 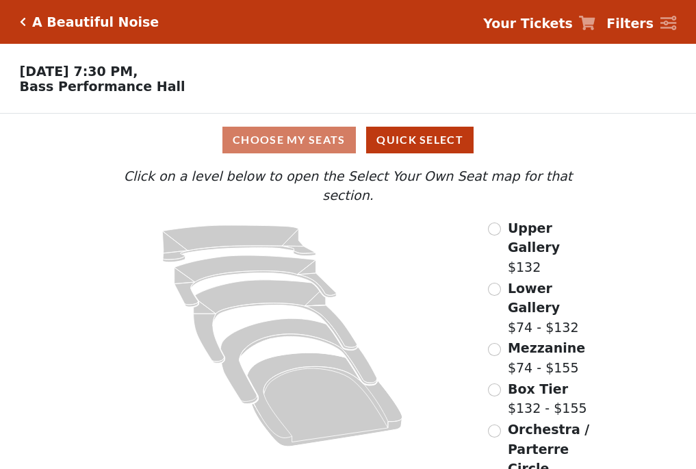 What do you see at coordinates (630, 23) in the screenshot?
I see `strong: Filters` at bounding box center [630, 23].